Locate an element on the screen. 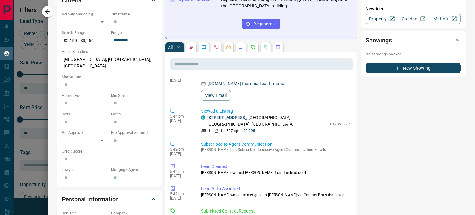 The image size is (475, 215). p: Pre-Approved: is located at coordinates (85, 133).